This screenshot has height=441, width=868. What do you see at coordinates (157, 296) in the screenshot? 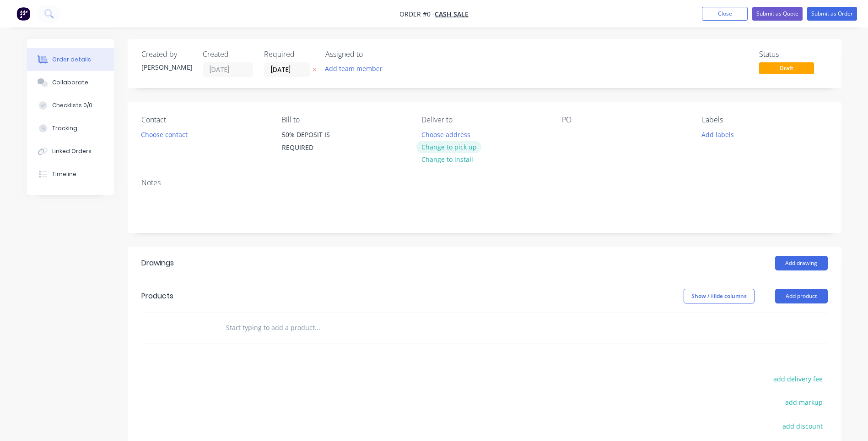
I see `div: Products` at bounding box center [157, 296].